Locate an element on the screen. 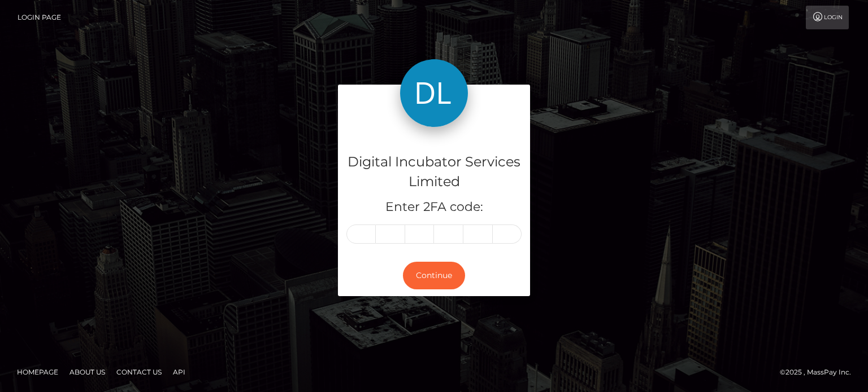  a: Contact Us is located at coordinates (139, 372).